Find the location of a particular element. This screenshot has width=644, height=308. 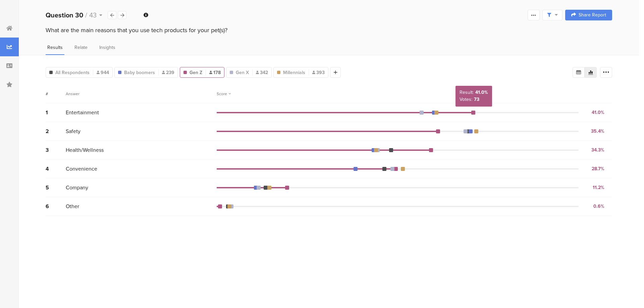

span: 43 is located at coordinates (93, 15).